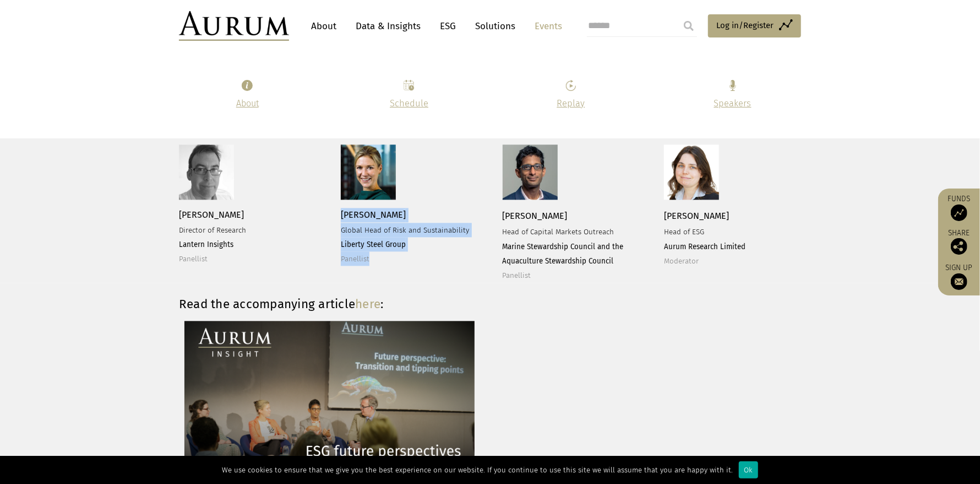  Describe the element at coordinates (749, 469) in the screenshot. I see `div: Ok` at that location.